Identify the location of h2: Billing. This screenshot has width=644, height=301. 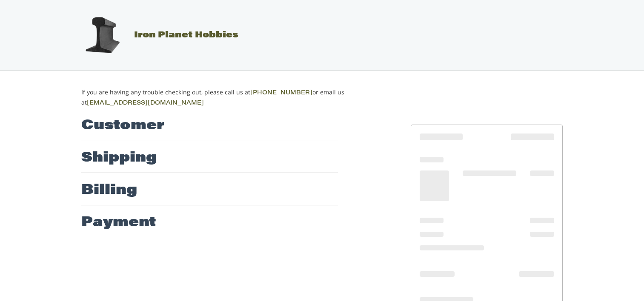
(109, 191).